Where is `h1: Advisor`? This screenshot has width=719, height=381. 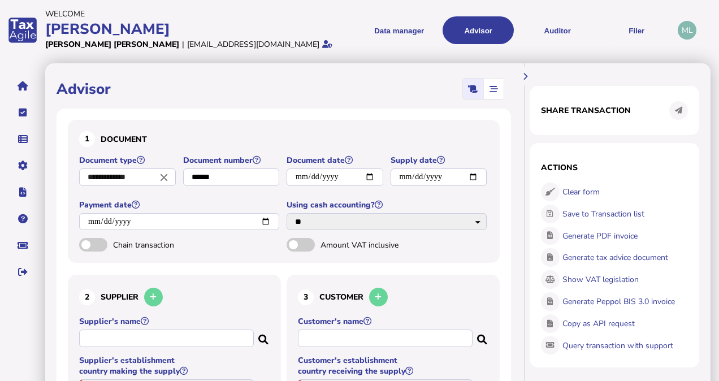
h1: Advisor is located at coordinates (84, 89).